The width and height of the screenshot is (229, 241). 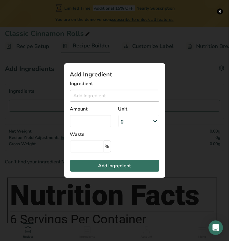 What do you see at coordinates (115, 83) in the screenshot?
I see `label: Ingredient` at bounding box center [115, 83].